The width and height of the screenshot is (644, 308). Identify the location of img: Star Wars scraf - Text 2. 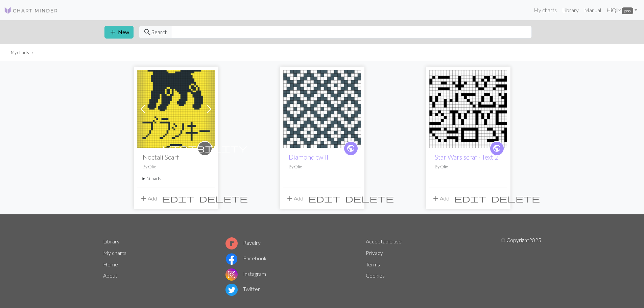
(468, 109).